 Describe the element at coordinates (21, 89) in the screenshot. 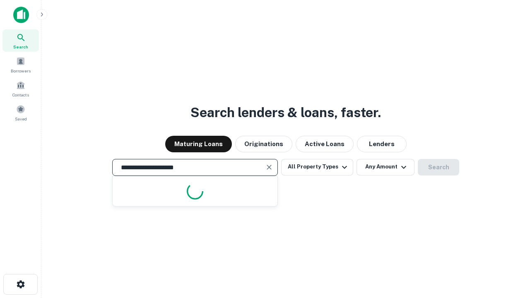

I see `a: Contacts` at that location.